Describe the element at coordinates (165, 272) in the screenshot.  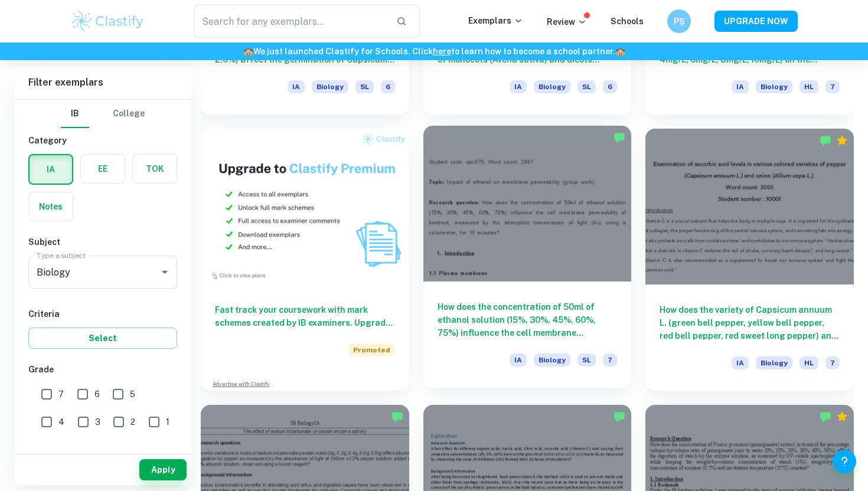
I see `button: Open` at that location.